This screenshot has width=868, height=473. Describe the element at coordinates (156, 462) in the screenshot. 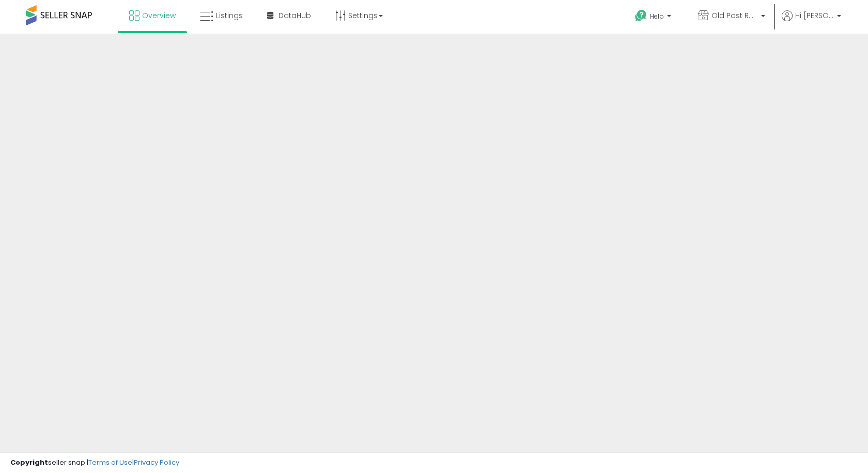

I see `a: Privacy Policy` at that location.